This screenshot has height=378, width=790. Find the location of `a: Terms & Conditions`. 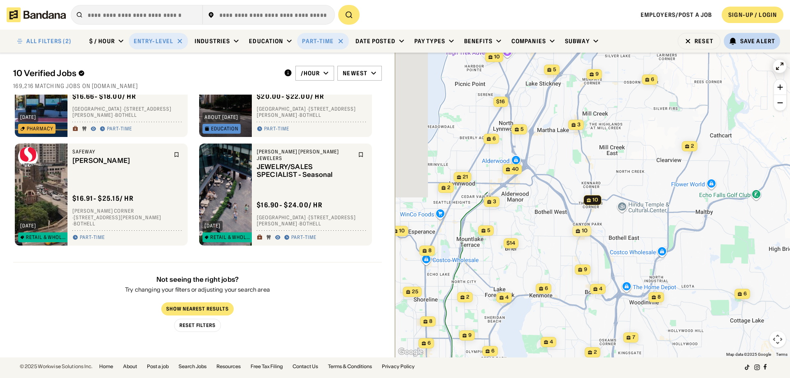

a: Terms & Conditions is located at coordinates (350, 366).